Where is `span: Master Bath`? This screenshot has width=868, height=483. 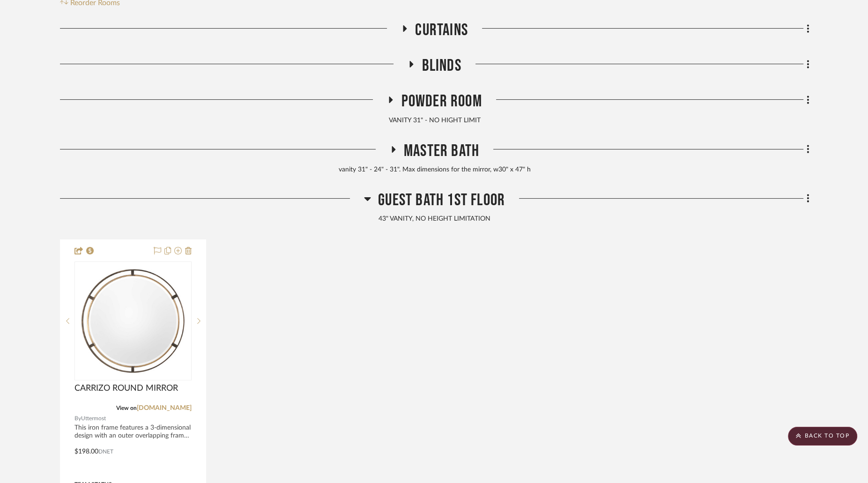 span: Master Bath is located at coordinates (441, 151).